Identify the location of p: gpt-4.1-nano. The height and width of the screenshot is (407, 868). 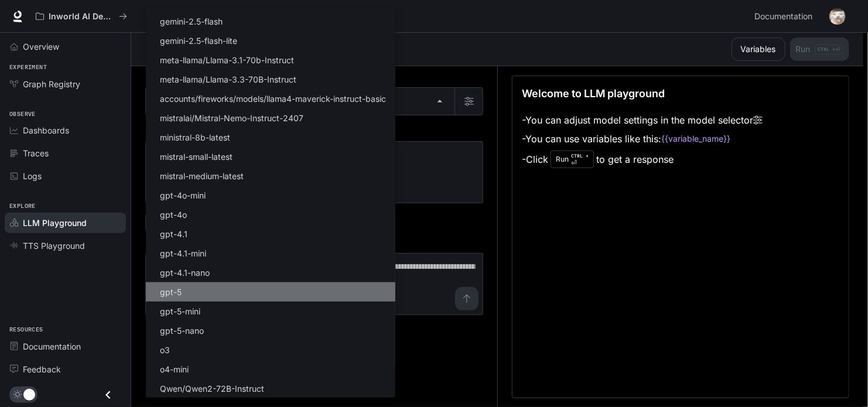
(184, 272).